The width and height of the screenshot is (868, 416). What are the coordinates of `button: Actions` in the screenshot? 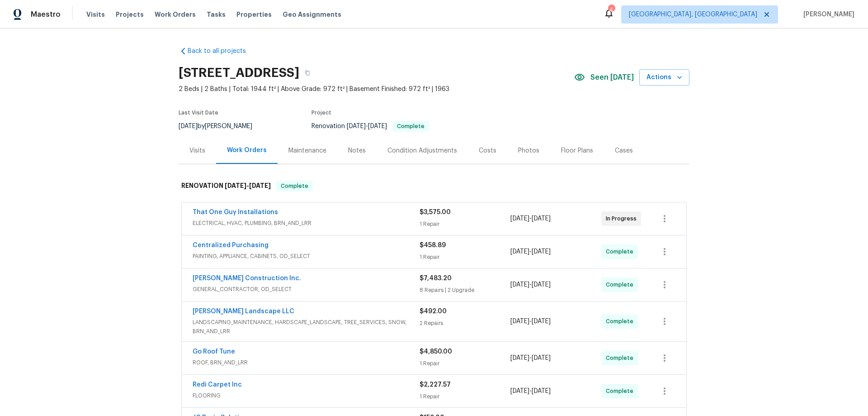 It's located at (664, 77).